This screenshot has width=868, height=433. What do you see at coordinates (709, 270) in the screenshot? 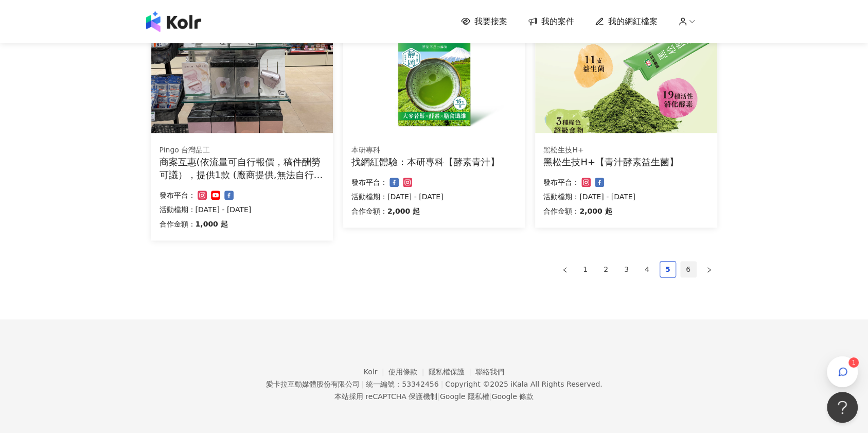
I see `button: right` at bounding box center [709, 270].